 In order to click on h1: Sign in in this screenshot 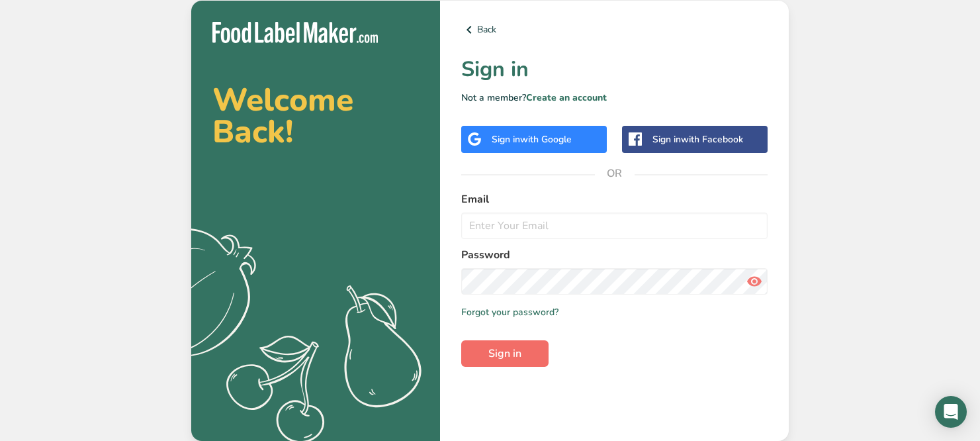, I will do `click(614, 69)`.